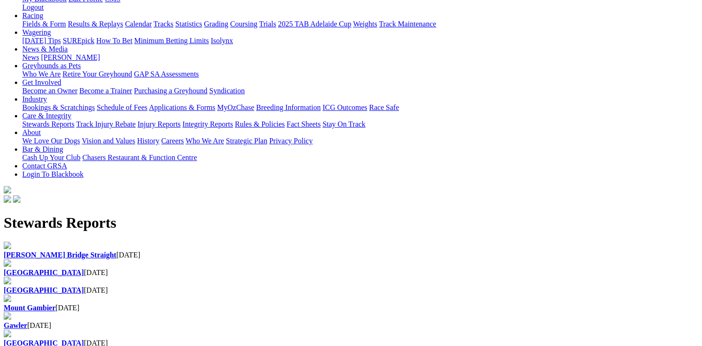 The image size is (702, 346). What do you see at coordinates (148, 141) in the screenshot?
I see `a: History` at bounding box center [148, 141].